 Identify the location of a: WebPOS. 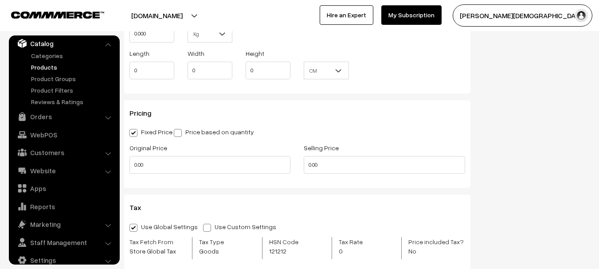
(64, 135).